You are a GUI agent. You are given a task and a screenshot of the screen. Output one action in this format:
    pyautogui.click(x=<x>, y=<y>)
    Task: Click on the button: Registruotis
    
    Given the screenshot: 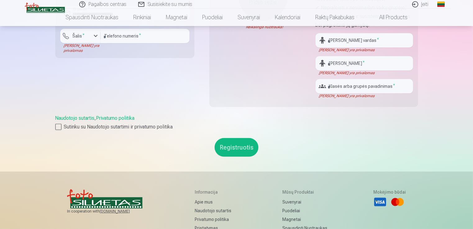 What is the action you would take?
    pyautogui.click(x=236, y=148)
    